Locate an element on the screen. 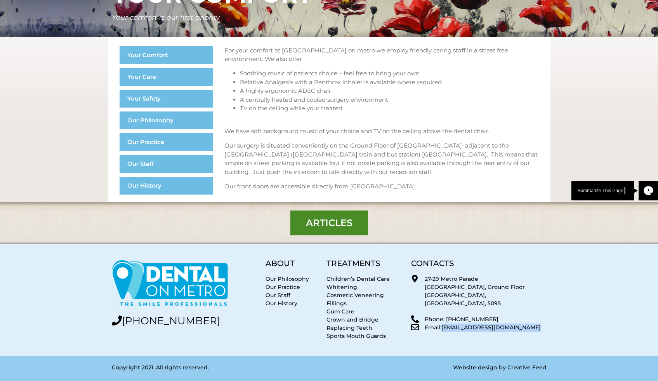 The width and height of the screenshot is (658, 381). a: Crown and Bridge is located at coordinates (353, 320).